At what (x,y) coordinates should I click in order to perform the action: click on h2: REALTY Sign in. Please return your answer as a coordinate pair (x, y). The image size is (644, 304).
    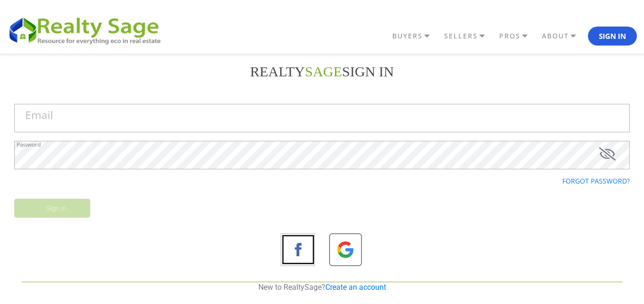
    Looking at the image, I should click on (322, 72).